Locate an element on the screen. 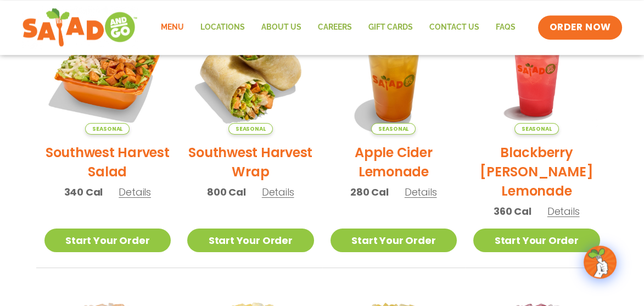  a: Menu is located at coordinates (172, 28).